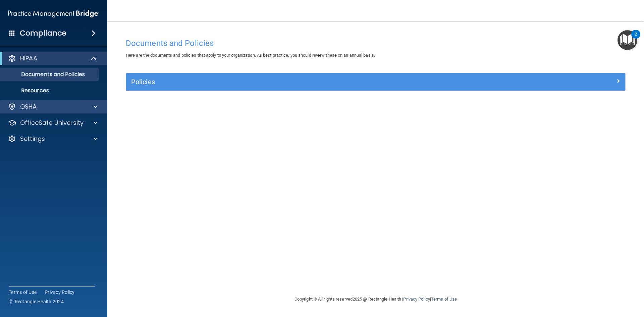 The width and height of the screenshot is (644, 317). I want to click on a: OfficeSafe University, so click(53, 123).